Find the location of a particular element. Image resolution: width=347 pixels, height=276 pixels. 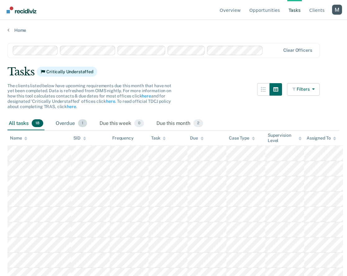

div: Clear officers is located at coordinates (298, 50).